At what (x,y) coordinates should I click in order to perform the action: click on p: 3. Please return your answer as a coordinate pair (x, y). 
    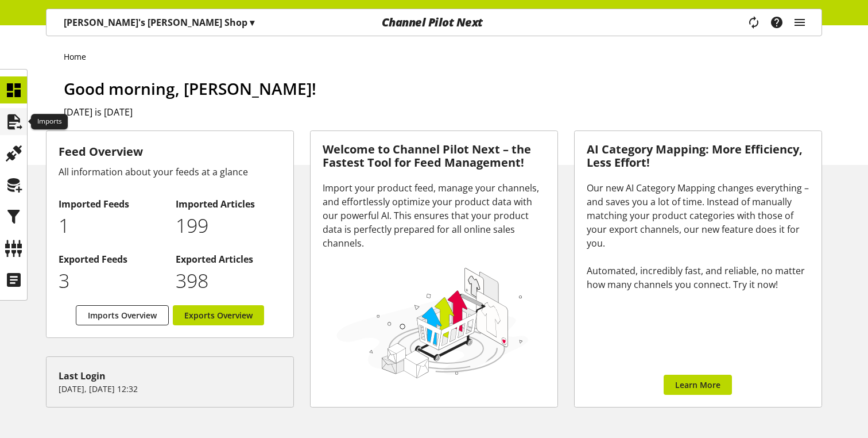
    Looking at the image, I should click on (111, 281).